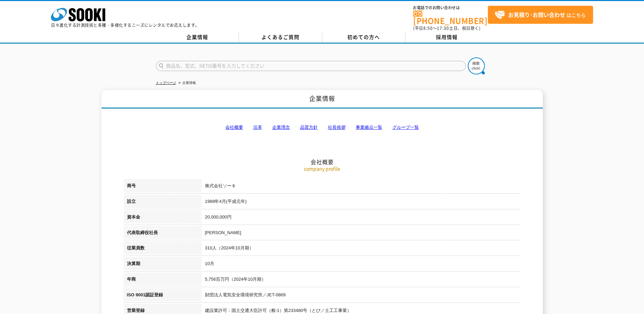 The width and height of the screenshot is (644, 314). What do you see at coordinates (163, 265) in the screenshot?
I see `th: 決算期` at bounding box center [163, 265].